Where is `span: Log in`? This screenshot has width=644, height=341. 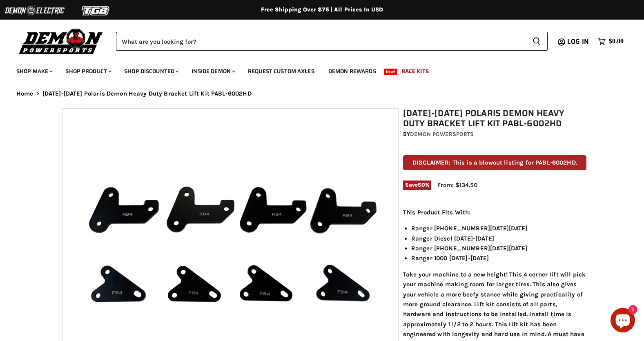 span: Log in is located at coordinates (578, 41).